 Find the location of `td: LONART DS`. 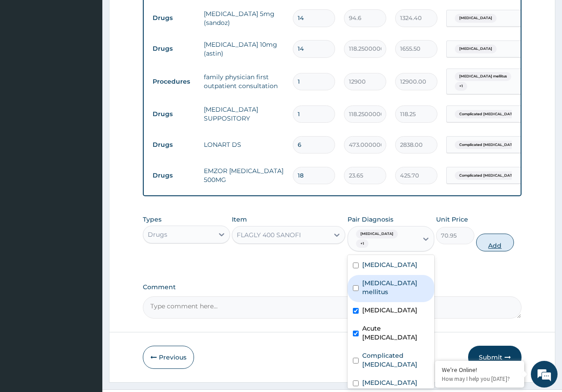

td: LONART DS is located at coordinates (244, 145).